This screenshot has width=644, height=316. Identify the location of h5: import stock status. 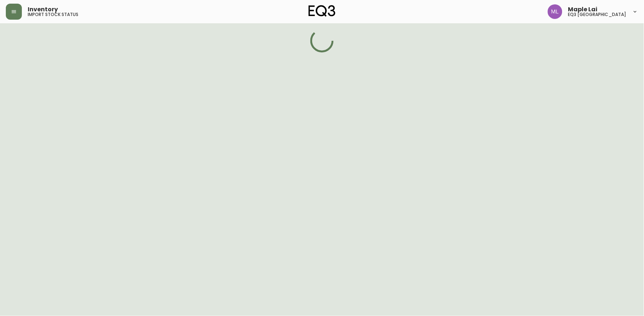
(53, 14).